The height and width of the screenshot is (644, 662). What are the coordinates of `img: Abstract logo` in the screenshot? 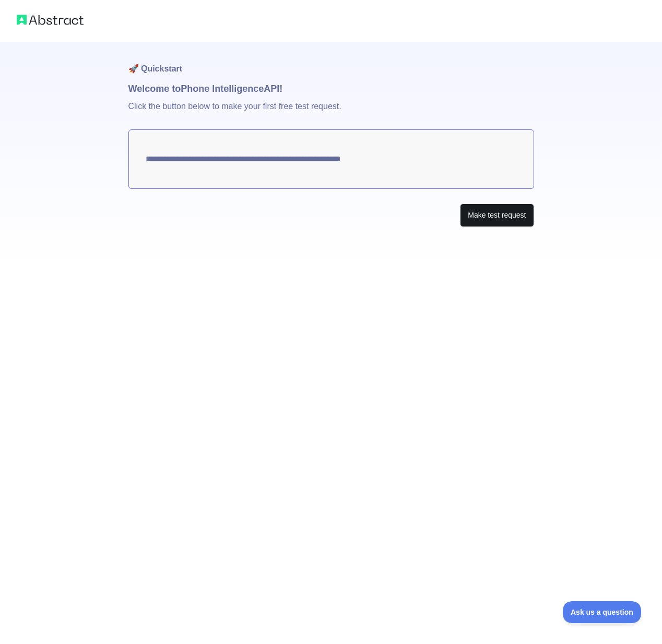 It's located at (50, 20).